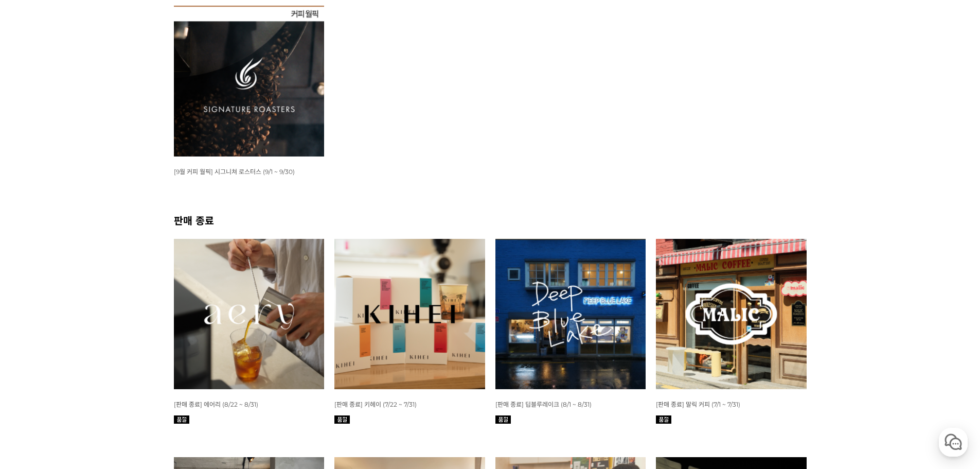 Image resolution: width=980 pixels, height=469 pixels. What do you see at coordinates (101, 346) in the screenshot?
I see `span: 대화` at bounding box center [101, 346].